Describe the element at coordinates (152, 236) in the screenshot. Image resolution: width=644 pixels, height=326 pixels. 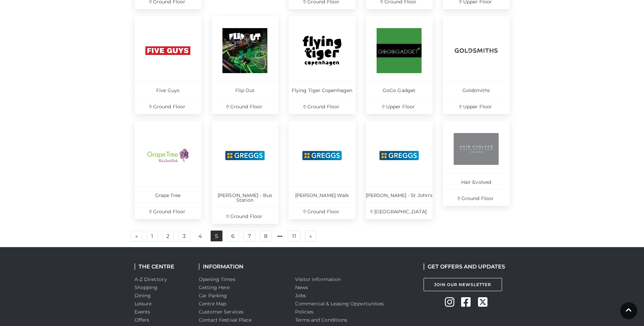
I see `a: 1` at that location.